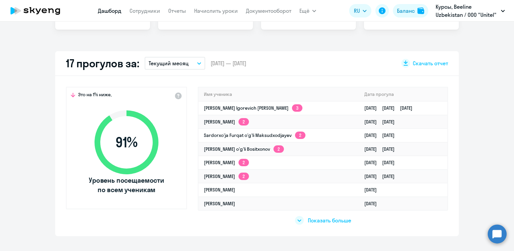  I want to click on span: Показать больше, so click(329, 220).